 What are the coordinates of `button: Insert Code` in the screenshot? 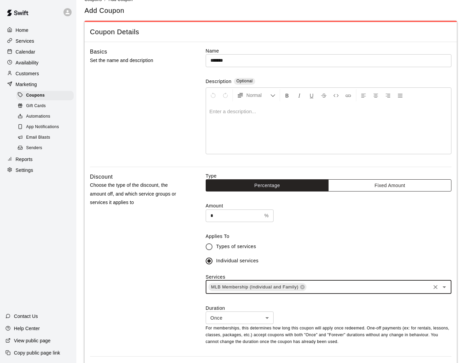 It's located at (336, 95).